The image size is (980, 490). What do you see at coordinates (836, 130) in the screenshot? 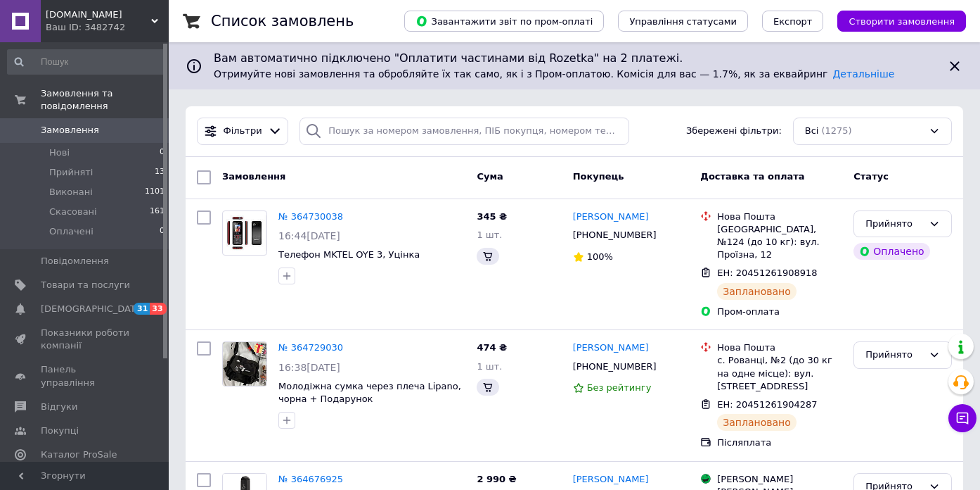
I see `span: (1275)` at bounding box center [836, 130].